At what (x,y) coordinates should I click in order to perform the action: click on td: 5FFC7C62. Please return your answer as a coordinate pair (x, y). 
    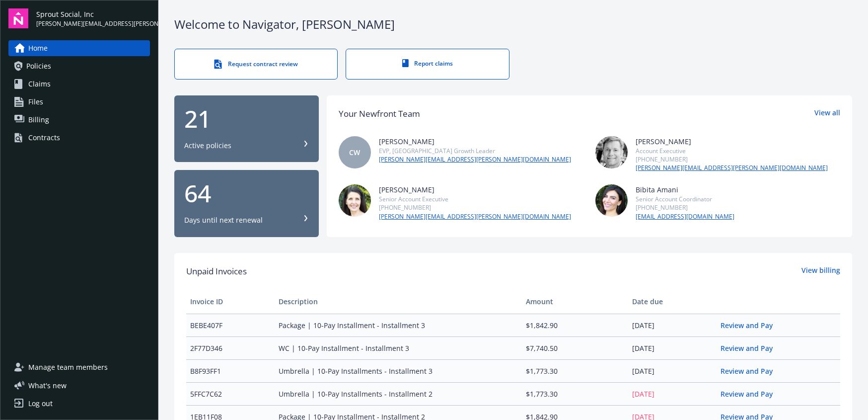
    Looking at the image, I should click on (231, 394).